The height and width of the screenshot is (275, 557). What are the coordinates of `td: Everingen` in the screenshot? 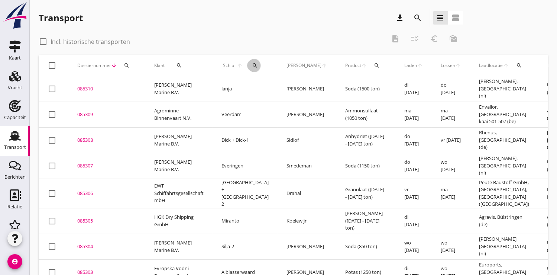 It's located at (245, 165).